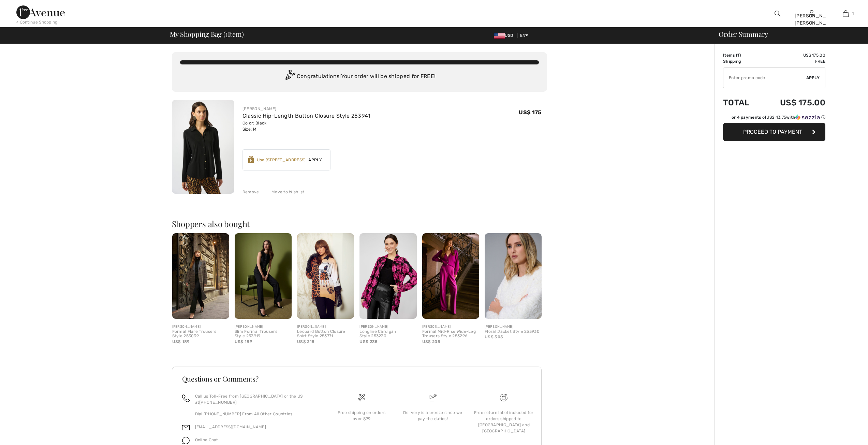 Image resolution: width=868 pixels, height=445 pixels. I want to click on img: Formal Mid-Rise Wide-Leg Trousers Style 253296, so click(450, 276).